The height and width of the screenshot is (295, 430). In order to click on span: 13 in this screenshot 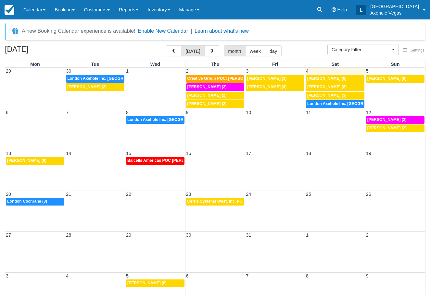, I will do `click(8, 154)`.